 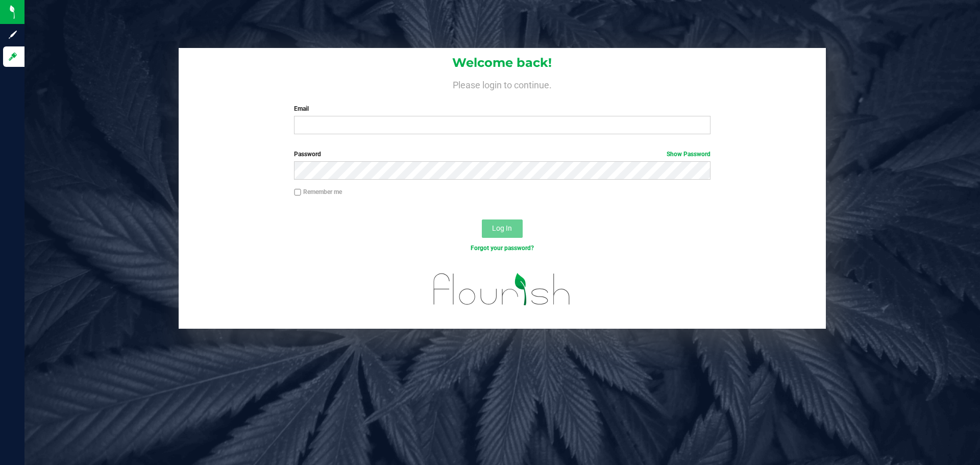 I want to click on label: Remember me, so click(x=318, y=192).